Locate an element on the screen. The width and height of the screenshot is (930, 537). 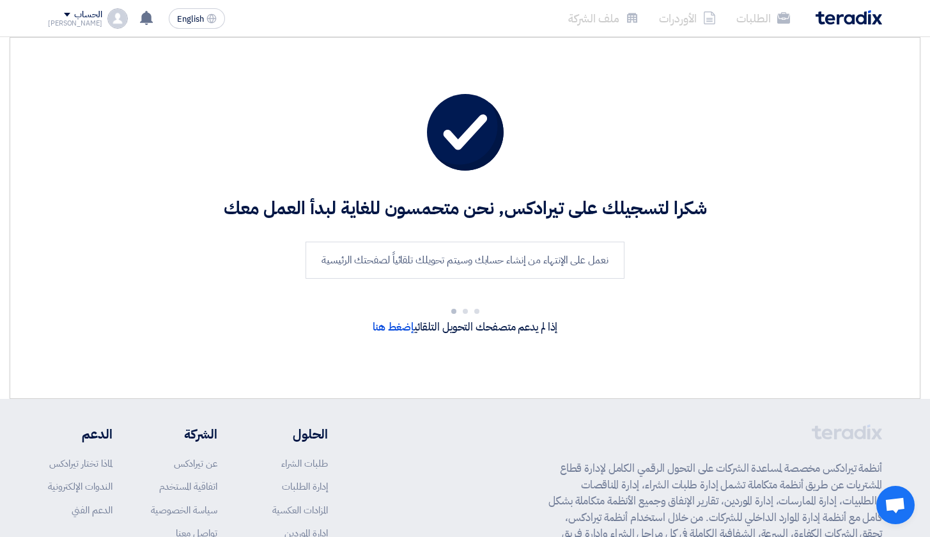
a: إدارة الطلبات is located at coordinates (305, 486).